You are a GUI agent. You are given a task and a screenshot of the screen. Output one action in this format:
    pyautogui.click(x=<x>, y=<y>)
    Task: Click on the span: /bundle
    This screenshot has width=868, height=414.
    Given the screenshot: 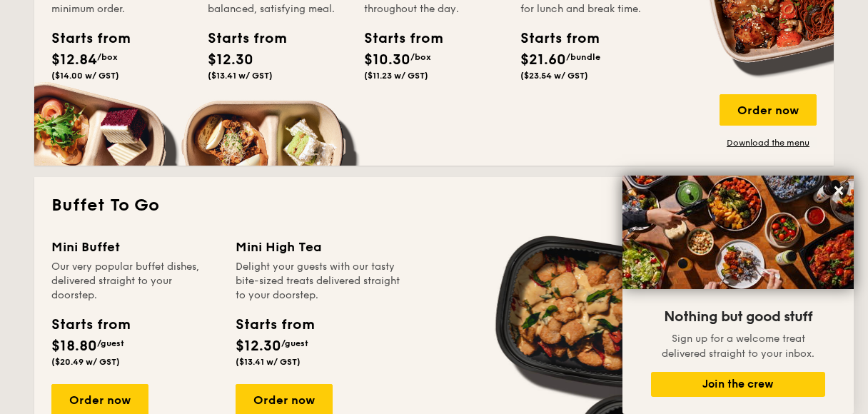 What is the action you would take?
    pyautogui.click(x=583, y=57)
    